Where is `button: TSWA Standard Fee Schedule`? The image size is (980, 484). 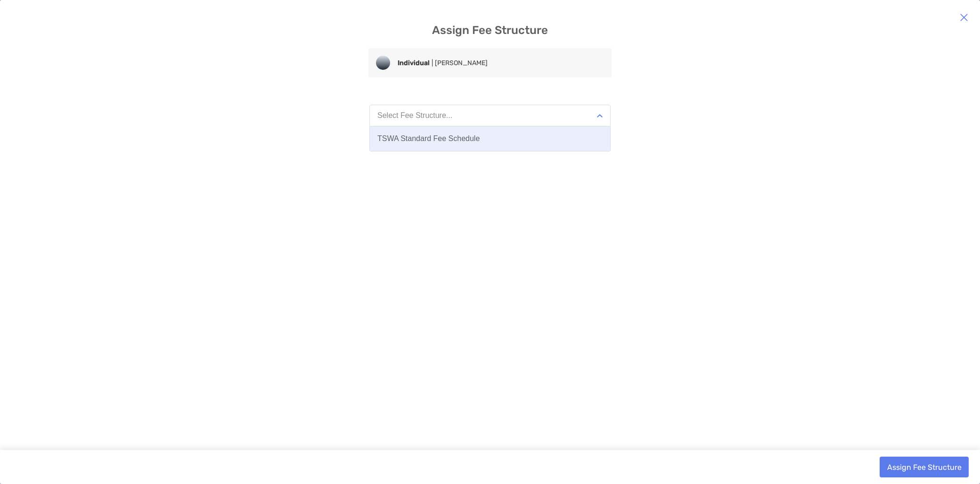 button: TSWA Standard Fee Schedule is located at coordinates (490, 138).